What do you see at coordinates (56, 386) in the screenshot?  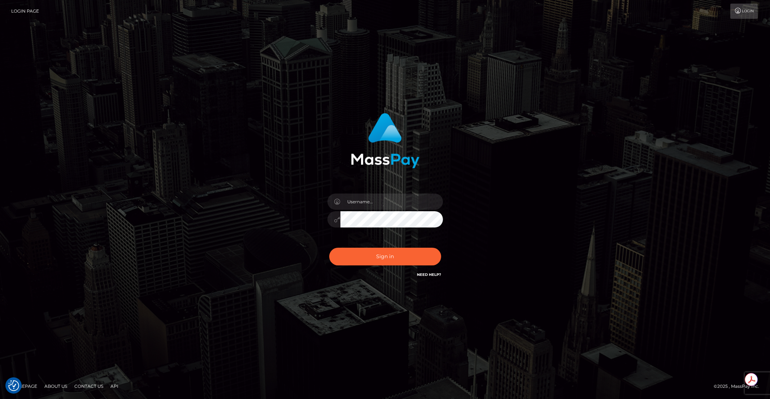 I see `a: About Us` at bounding box center [56, 386].